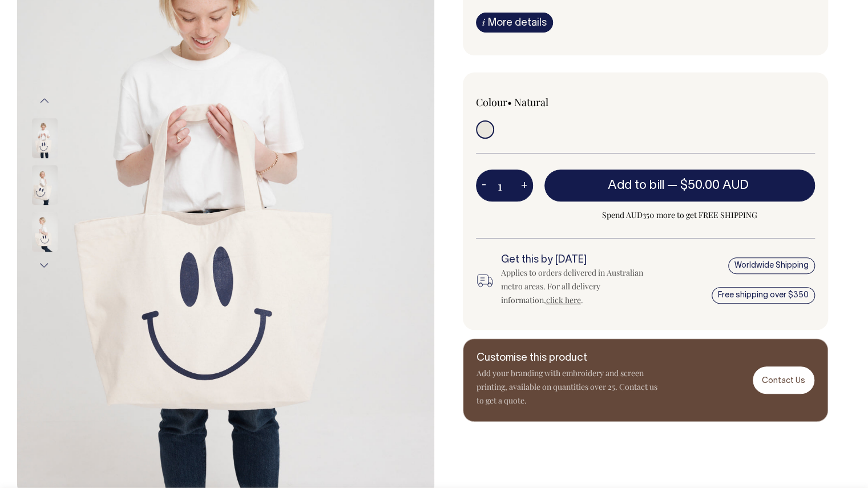 The height and width of the screenshot is (488, 868). I want to click on button: Add to bill —$50.00 AUD, so click(680, 186).